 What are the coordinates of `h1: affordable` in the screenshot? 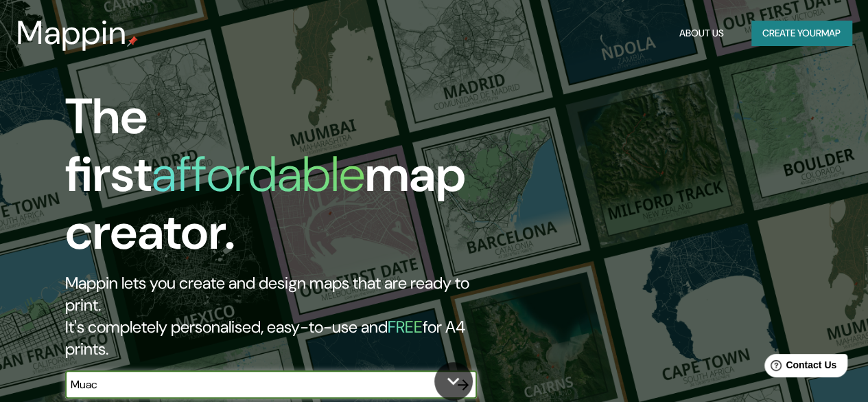 It's located at (258, 174).